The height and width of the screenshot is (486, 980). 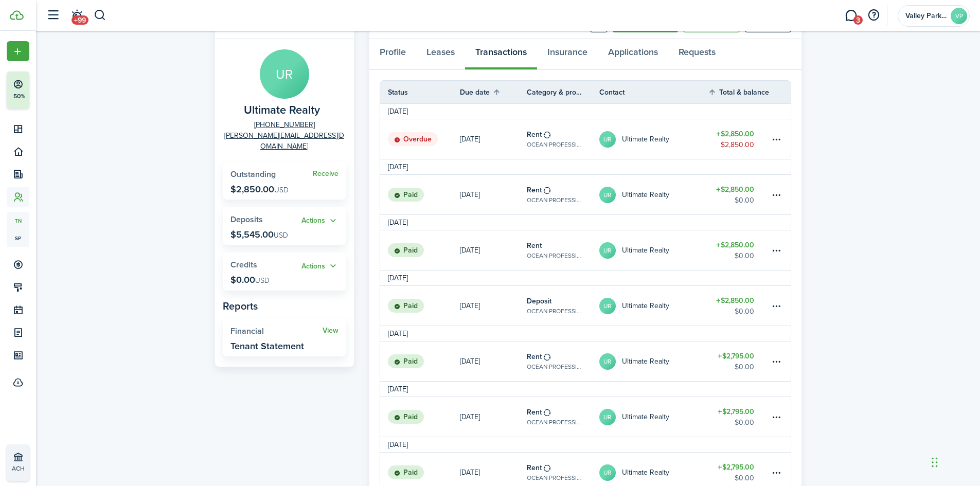 I want to click on span: 3, so click(x=858, y=20).